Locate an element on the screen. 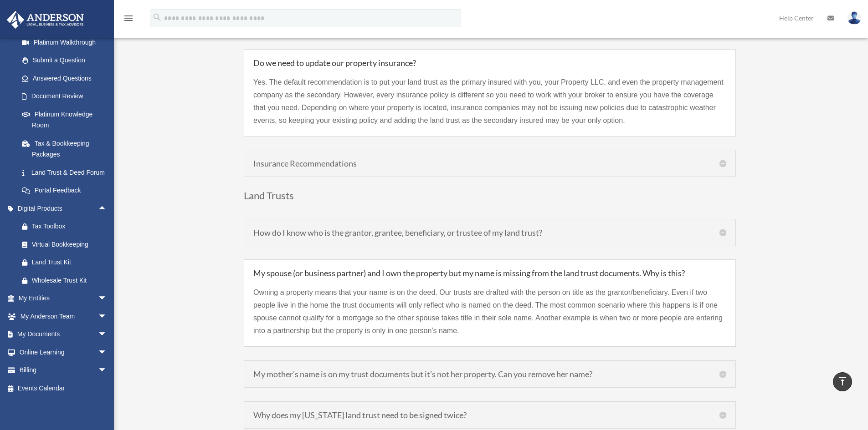 This screenshot has width=868, height=430. a: Digital Productsarrow_drop_up is located at coordinates (63, 209).